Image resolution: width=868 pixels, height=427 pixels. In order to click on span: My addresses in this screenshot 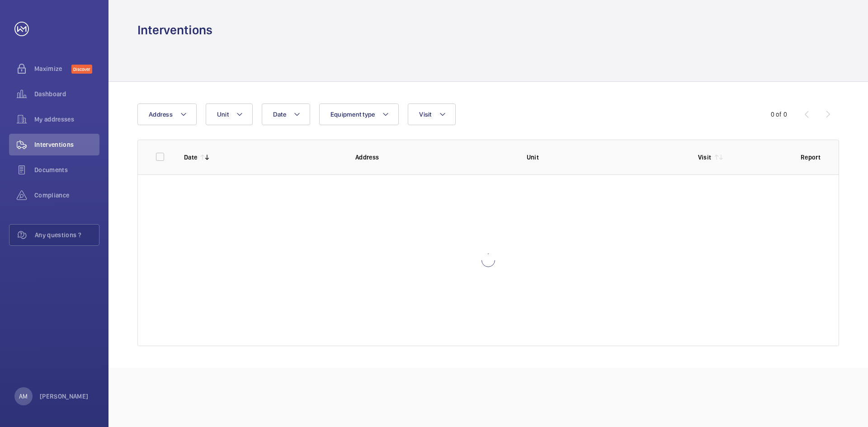, I will do `click(67, 119)`.